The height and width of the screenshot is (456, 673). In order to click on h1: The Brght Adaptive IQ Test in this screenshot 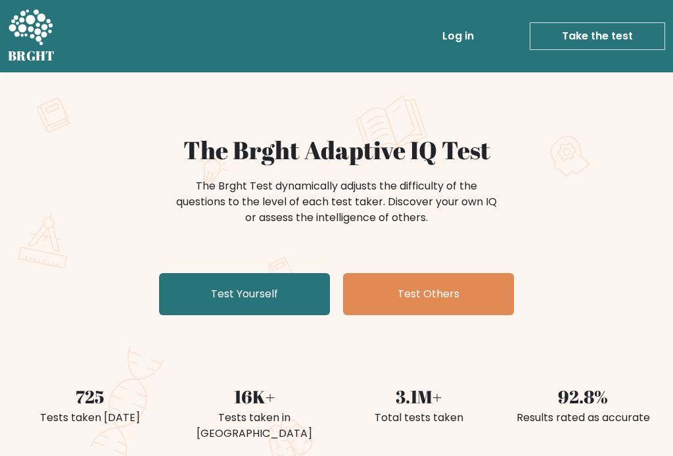, I will do `click(337, 150)`.